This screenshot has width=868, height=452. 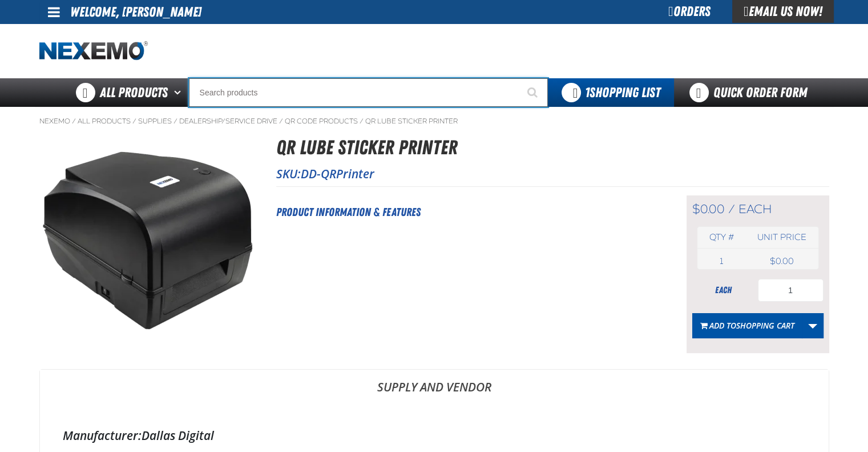 I want to click on td: $0.00, so click(x=781, y=261).